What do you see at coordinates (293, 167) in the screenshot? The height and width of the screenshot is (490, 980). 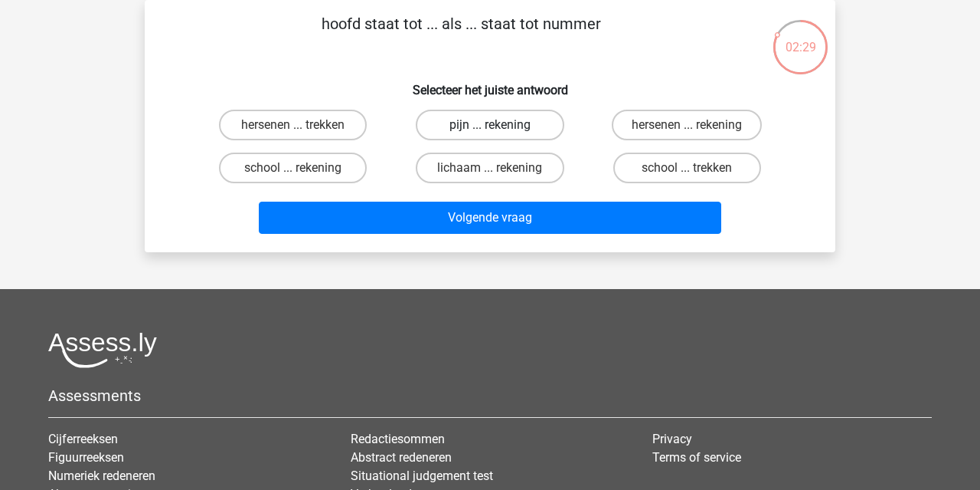 I see `label: school ... rekening` at bounding box center [293, 167].